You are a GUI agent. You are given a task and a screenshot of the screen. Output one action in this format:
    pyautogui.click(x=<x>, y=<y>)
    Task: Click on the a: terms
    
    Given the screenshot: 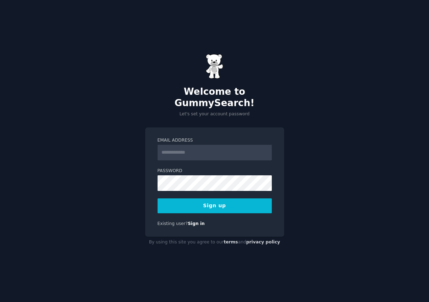 What is the action you would take?
    pyautogui.click(x=231, y=242)
    